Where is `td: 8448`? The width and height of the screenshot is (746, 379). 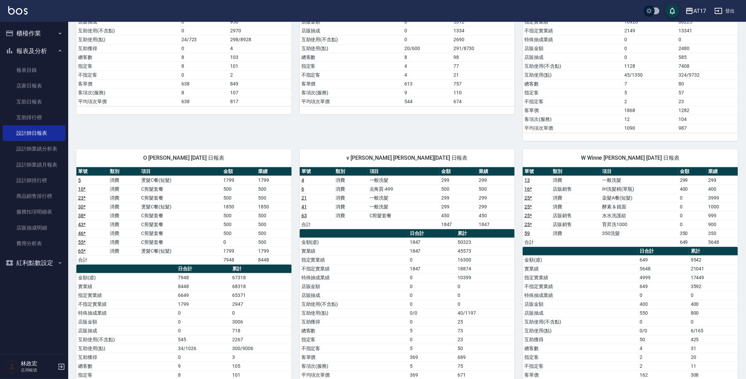 td: 8448 is located at coordinates (274, 260).